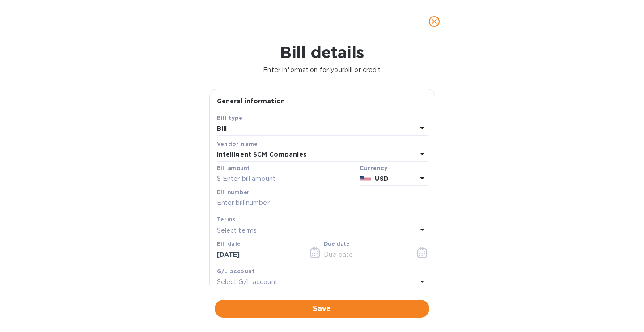  I want to click on b: Bill, so click(222, 128).